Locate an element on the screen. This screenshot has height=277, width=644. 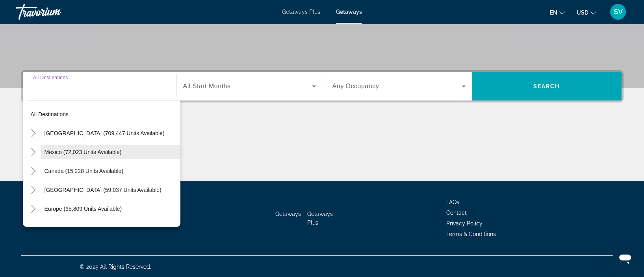
span: en is located at coordinates (553, 12).